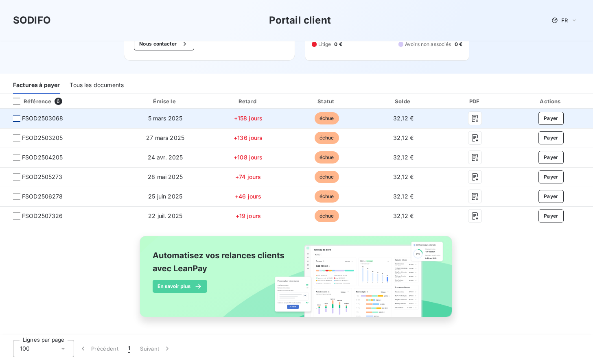 This screenshot has width=593, height=362. What do you see at coordinates (248, 177) in the screenshot?
I see `span: +74 jours` at bounding box center [248, 177].